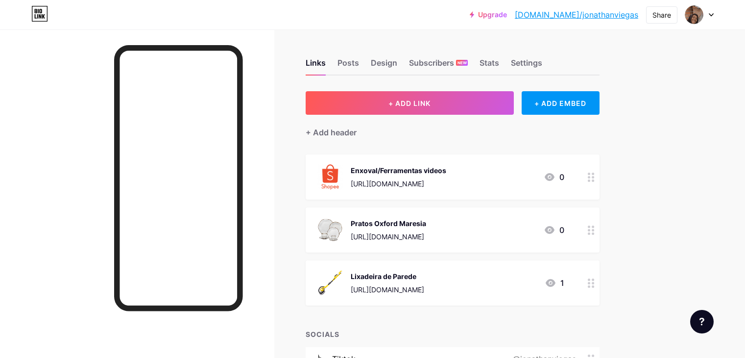 This screenshot has width=745, height=358. I want to click on div: Links, so click(316, 66).